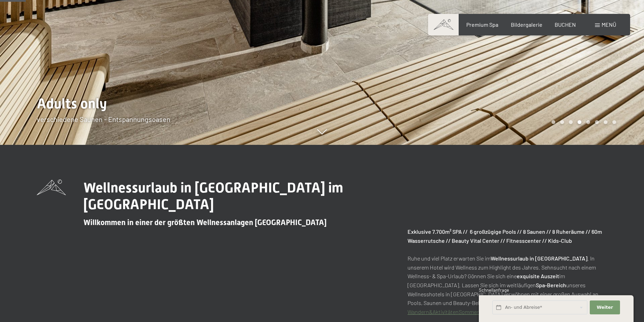 Image resolution: width=644 pixels, height=322 pixels. What do you see at coordinates (614, 122) in the screenshot?
I see `div: Carousel Page 8` at bounding box center [614, 122].